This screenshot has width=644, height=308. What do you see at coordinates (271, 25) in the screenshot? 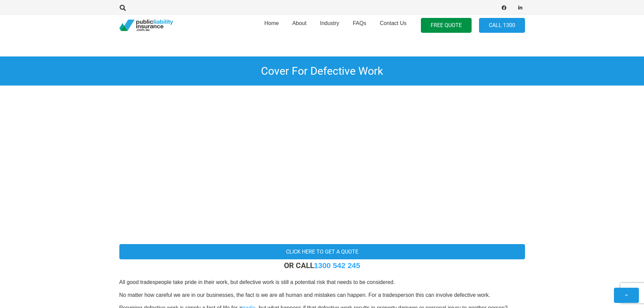
I see `a: Home` at bounding box center [271, 25].